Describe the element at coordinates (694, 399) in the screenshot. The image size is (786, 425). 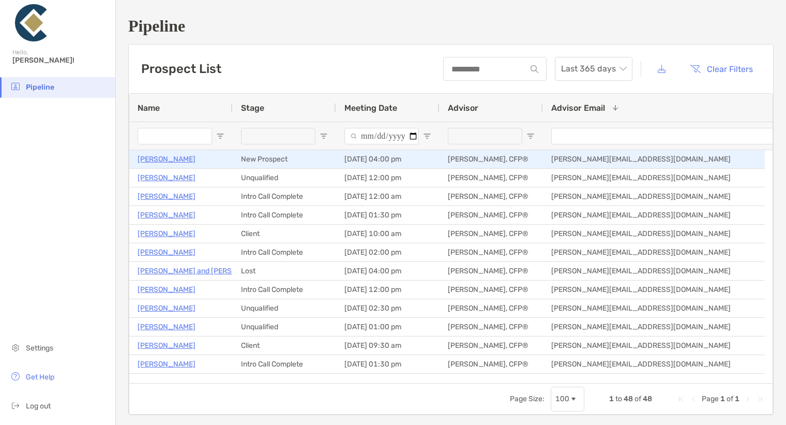
I see `div: Previous Page` at that location.